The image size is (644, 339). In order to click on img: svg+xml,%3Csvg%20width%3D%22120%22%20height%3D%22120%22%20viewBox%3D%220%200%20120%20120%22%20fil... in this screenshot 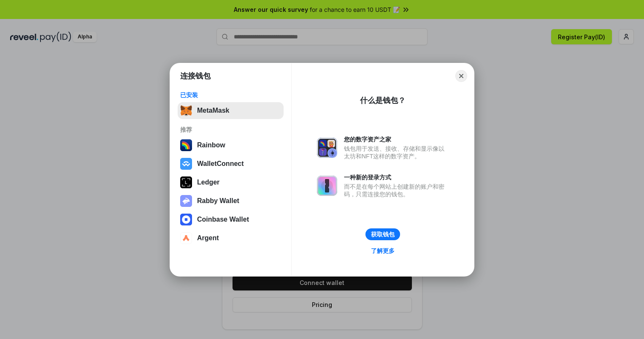, I will do `click(186, 145)`.